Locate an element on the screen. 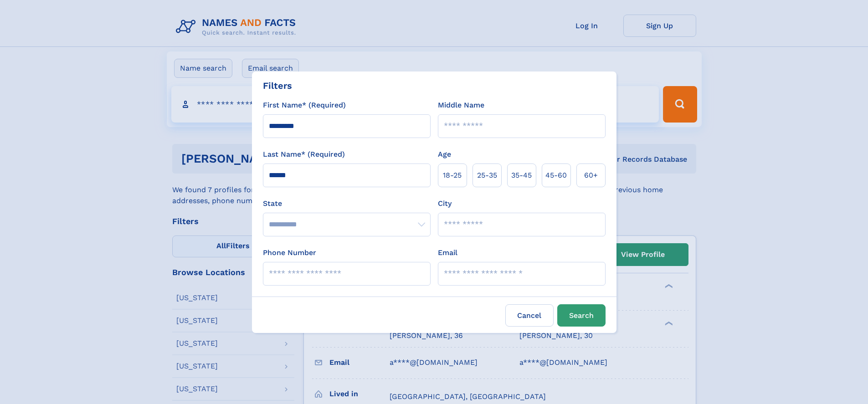 This screenshot has height=404, width=868. label: Cancel is located at coordinates (529, 316).